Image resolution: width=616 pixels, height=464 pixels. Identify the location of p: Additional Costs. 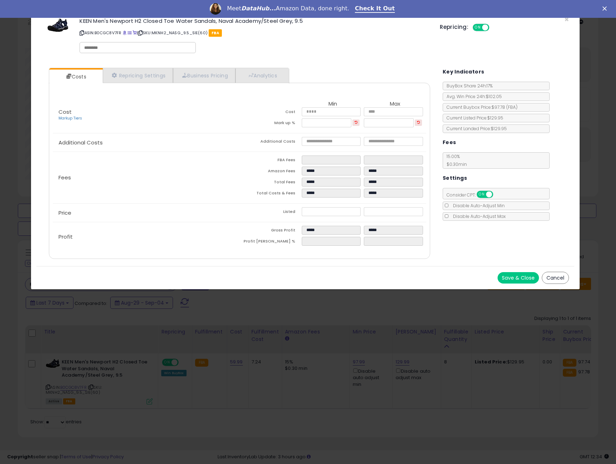
(146, 143).